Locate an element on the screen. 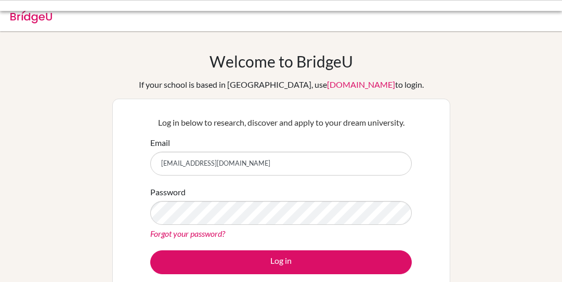  label: Email is located at coordinates (160, 143).